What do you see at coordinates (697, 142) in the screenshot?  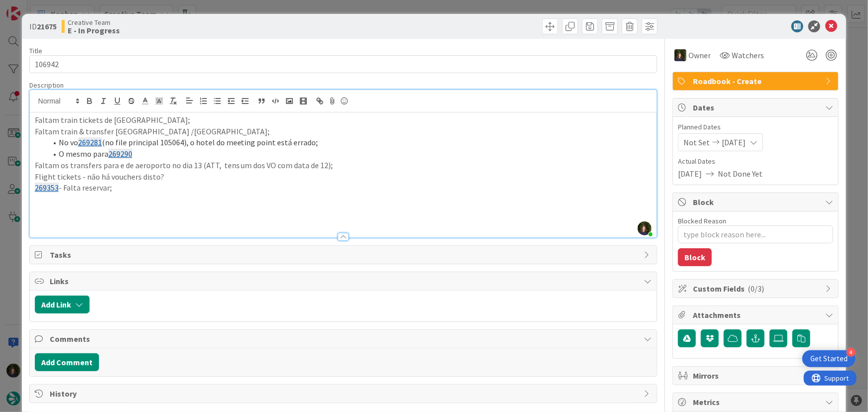 I see `span: Not Set` at bounding box center [697, 142].